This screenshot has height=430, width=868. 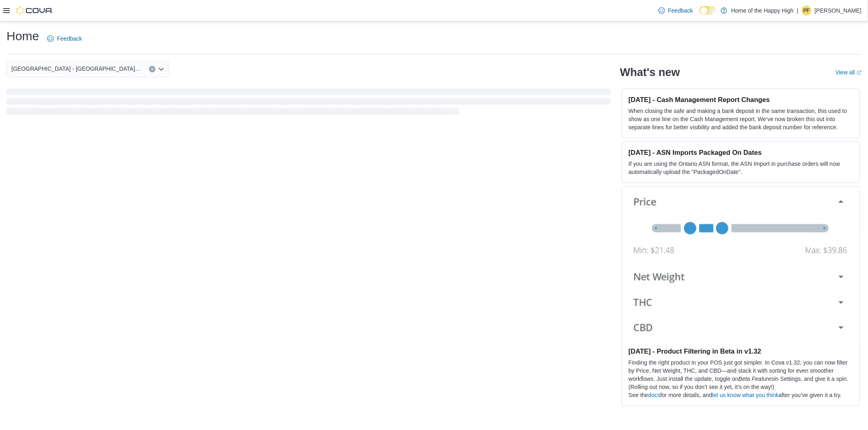 What do you see at coordinates (756, 379) in the screenshot?
I see `em: Beta Features` at bounding box center [756, 379].